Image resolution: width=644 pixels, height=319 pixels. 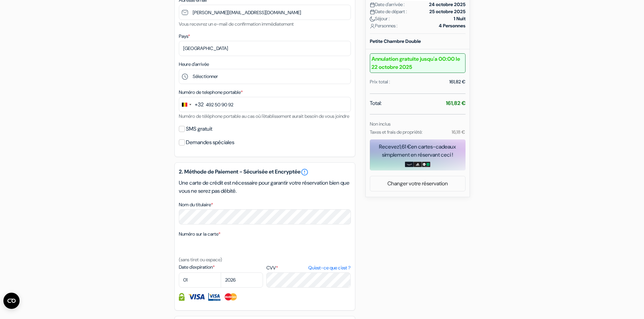 I want to click on span: Date de départ :, so click(x=388, y=11).